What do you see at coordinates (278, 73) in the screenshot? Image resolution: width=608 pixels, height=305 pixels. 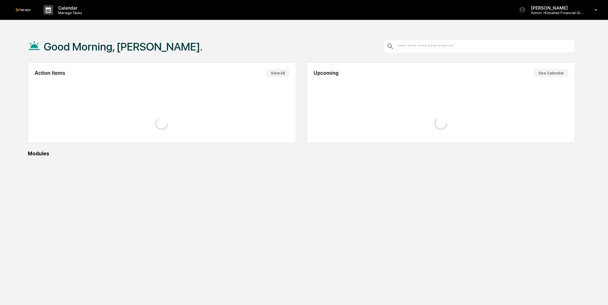 I see `button: View All` at bounding box center [278, 73].